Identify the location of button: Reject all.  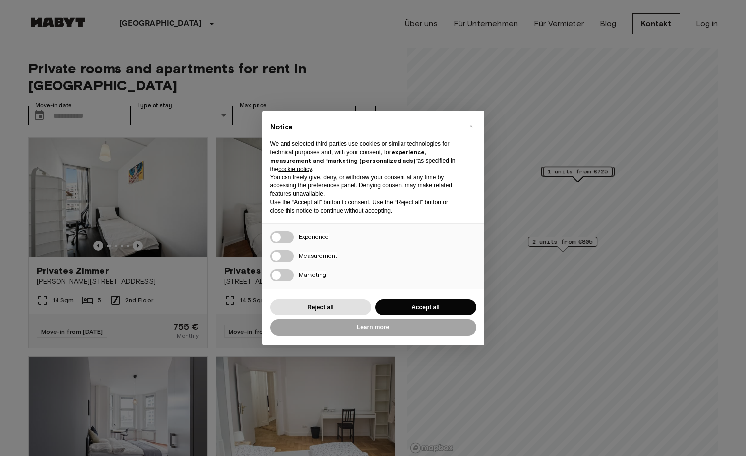
(321, 307).